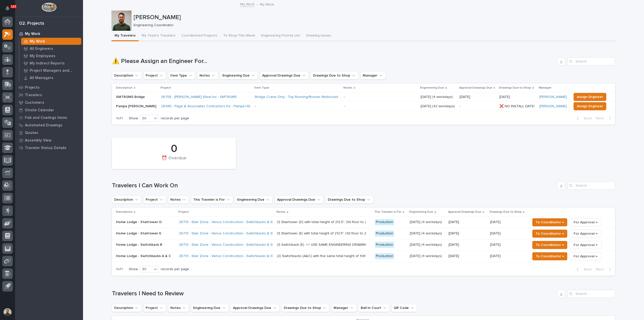 Image resolution: width=644 pixels, height=320 pixels. I want to click on div: (2) Switchbacks (A&C) with the same total height of 106". >> USE SAME ENGINEERING DRAWINGS AS JOB..., so click(321, 256).